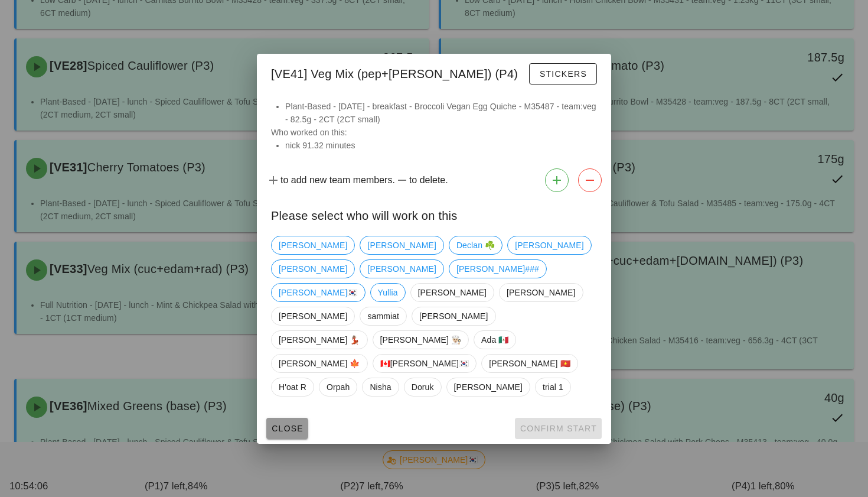 This screenshot has width=868, height=497. I want to click on span: Nisha, so click(380, 387).